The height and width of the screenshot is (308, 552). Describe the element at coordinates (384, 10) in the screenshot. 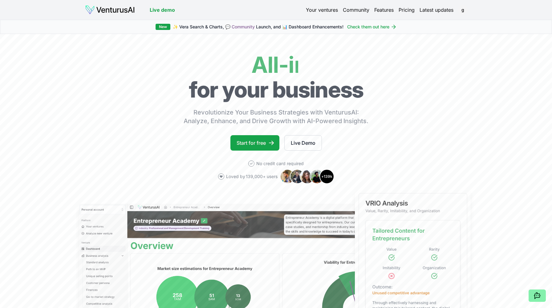

I see `a: Features` at that location.